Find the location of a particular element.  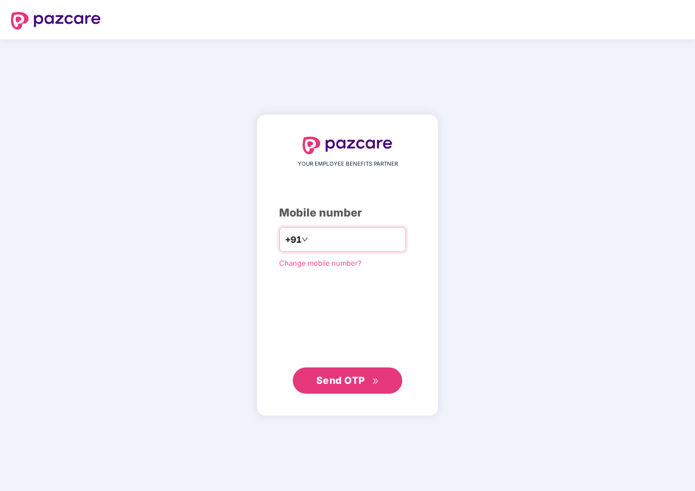

span: +91 is located at coordinates (293, 240).